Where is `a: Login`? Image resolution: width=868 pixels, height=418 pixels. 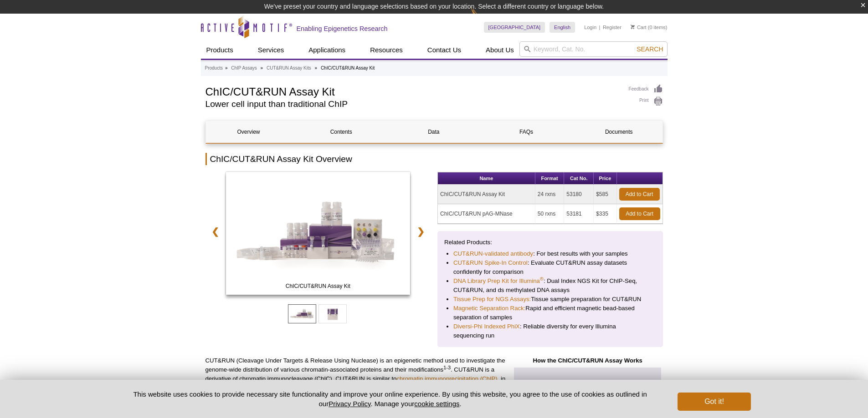
a: Login is located at coordinates (590, 27).